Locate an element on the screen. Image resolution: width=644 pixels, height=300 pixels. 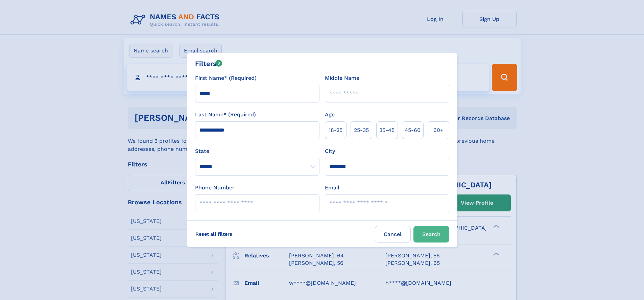
label: Reset all filters is located at coordinates (213, 234).